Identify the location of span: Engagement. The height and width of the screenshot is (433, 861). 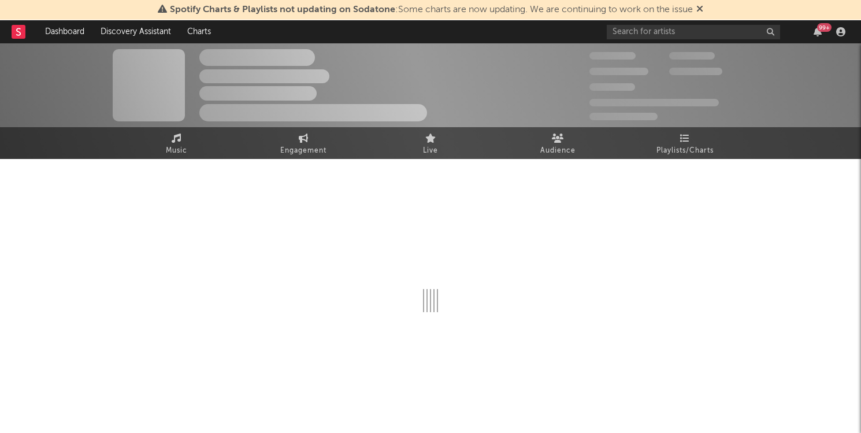
(303, 151).